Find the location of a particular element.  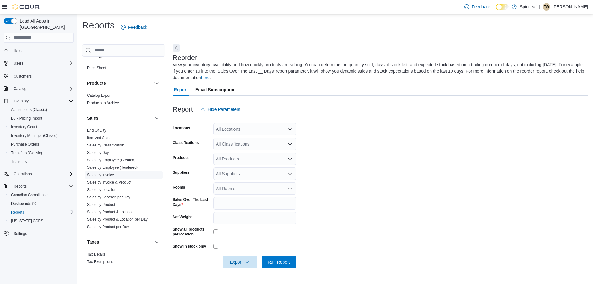

img: Cova is located at coordinates (26, 7).